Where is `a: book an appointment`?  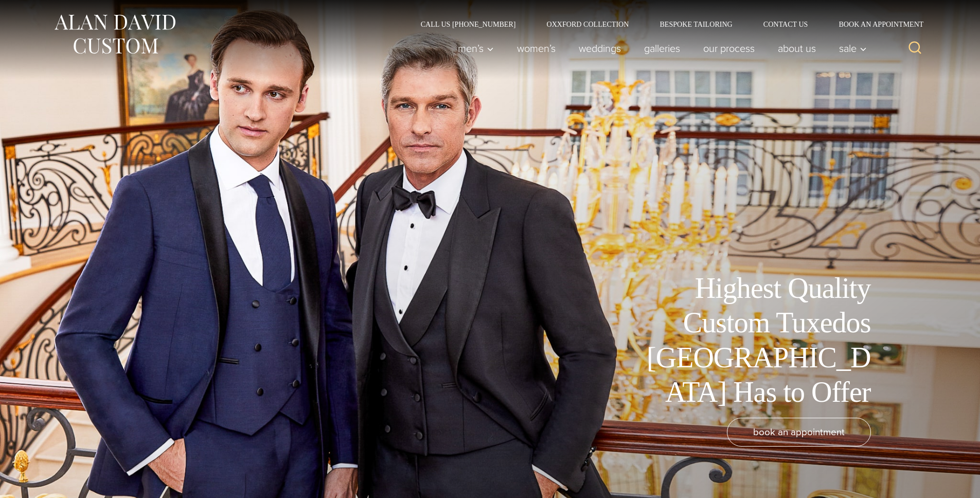 a: book an appointment is located at coordinates (799, 432).